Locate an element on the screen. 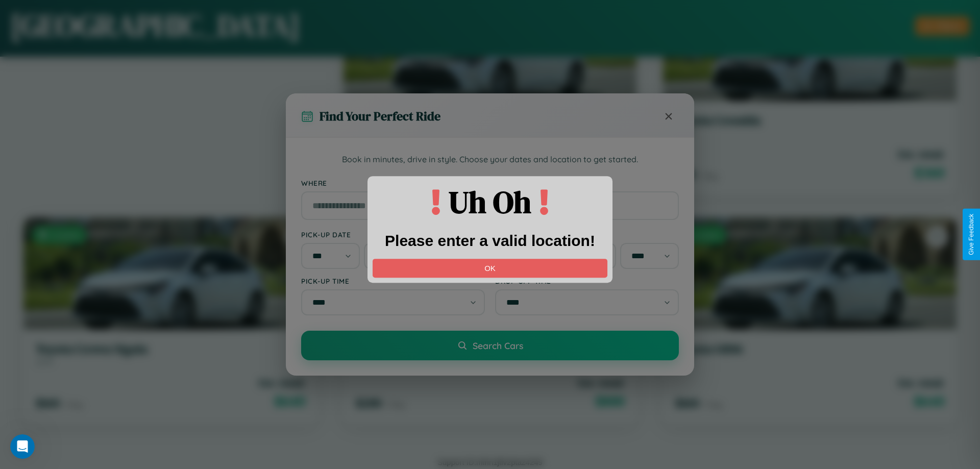 The width and height of the screenshot is (980, 469). span: Search Cars is located at coordinates (498, 346).